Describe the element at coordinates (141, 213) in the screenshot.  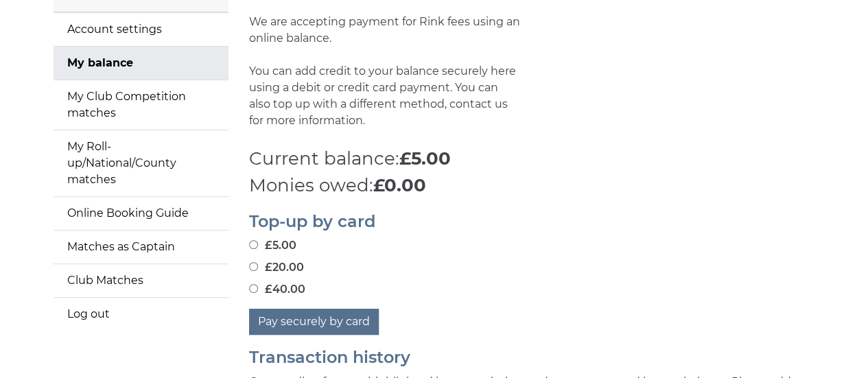
I see `a: Online Booking Guide` at that location.